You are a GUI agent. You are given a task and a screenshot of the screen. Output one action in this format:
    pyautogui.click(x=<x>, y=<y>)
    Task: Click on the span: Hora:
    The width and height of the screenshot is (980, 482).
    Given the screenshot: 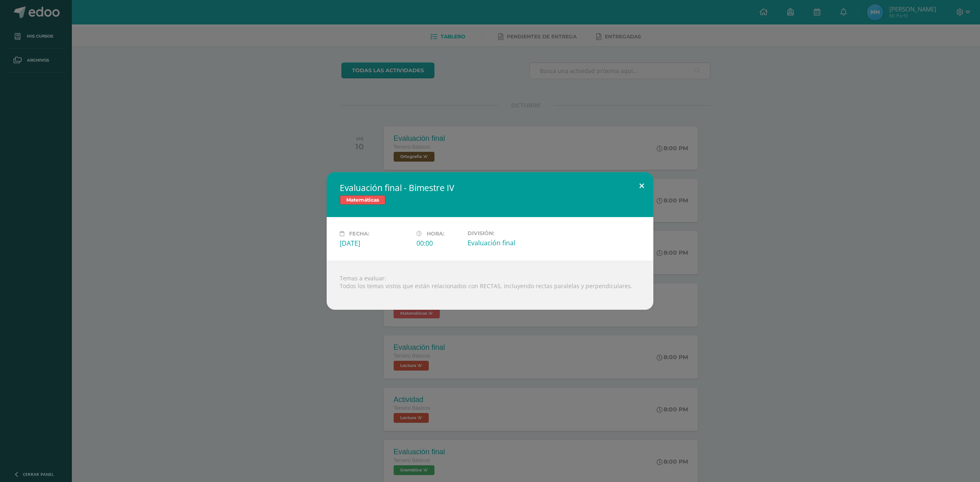 What is the action you would take?
    pyautogui.click(x=435, y=234)
    